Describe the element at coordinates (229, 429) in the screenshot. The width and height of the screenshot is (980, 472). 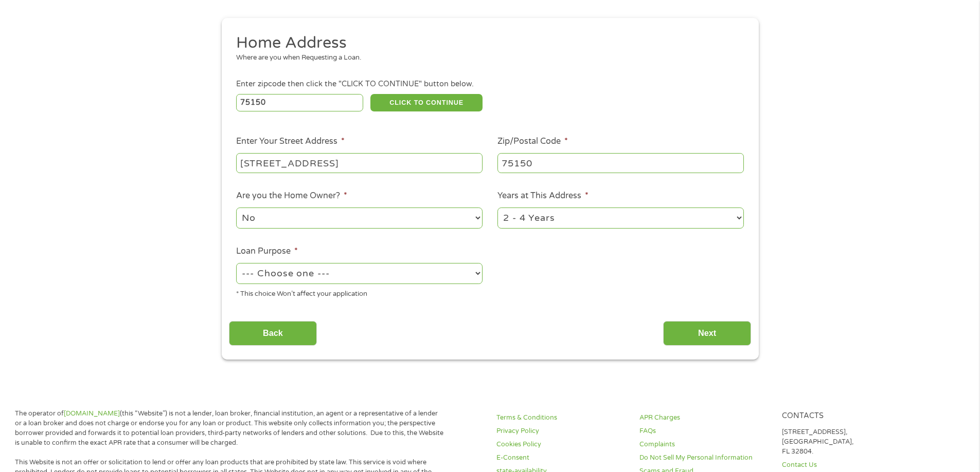
I see `p: The operator of (this “Website”) is not a lender, loan broker, financial institution, an agent or...` at that location.